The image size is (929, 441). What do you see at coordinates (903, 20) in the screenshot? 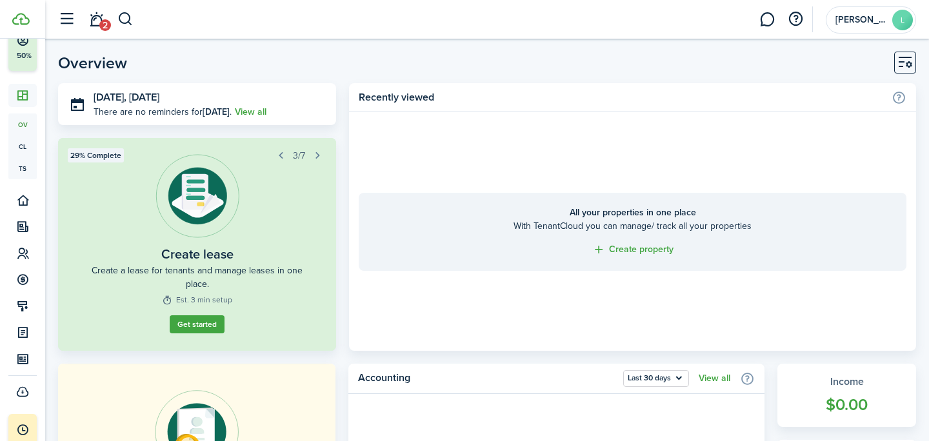
I see `avatar-text: L` at bounding box center [903, 20].